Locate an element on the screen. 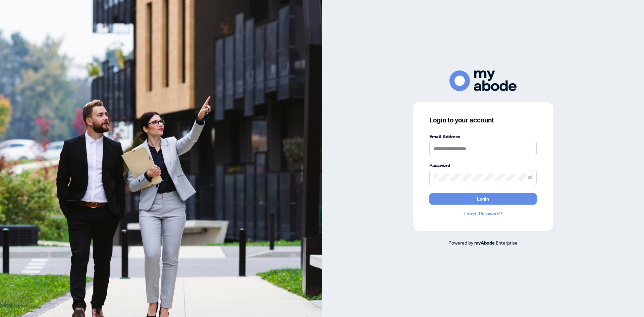 The image size is (644, 317). button: Login is located at coordinates (483, 199).